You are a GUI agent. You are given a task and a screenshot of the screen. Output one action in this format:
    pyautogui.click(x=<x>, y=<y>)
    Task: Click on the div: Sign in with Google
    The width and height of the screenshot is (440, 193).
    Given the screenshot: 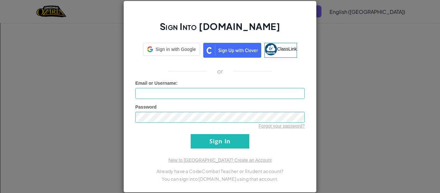 What is the action you would take?
    pyautogui.click(x=171, y=49)
    